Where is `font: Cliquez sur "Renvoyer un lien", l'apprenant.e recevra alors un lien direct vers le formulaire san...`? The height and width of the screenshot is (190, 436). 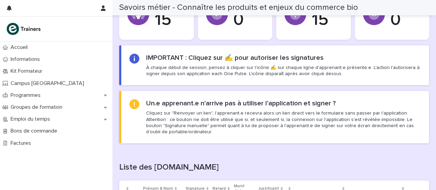
font: Cliquez sur "Renvoyer un lien", l'apprenant.e recevra alors un lien direct vers le formulaire san... is located at coordinates (280, 123).